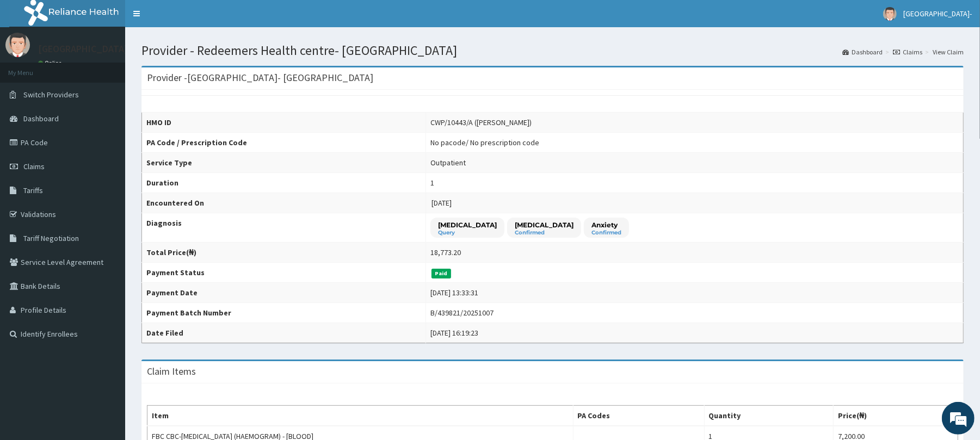  What do you see at coordinates (467, 233) in the screenshot?
I see `small: Query` at bounding box center [467, 233].